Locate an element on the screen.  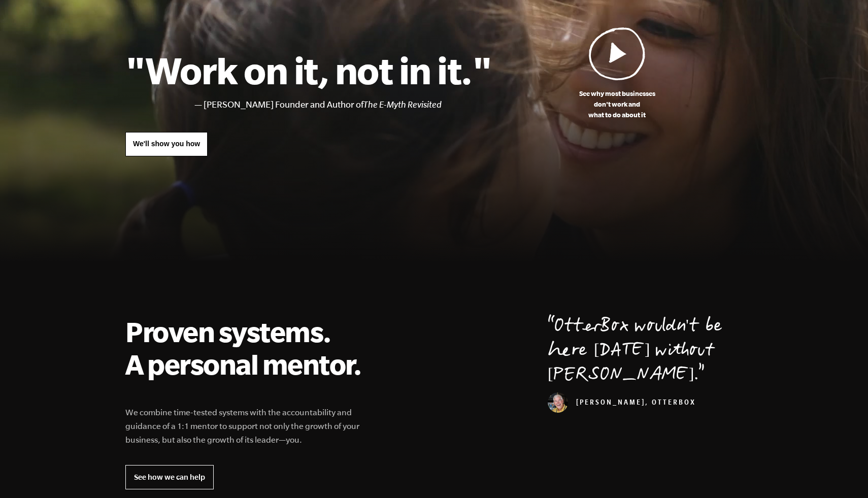
h1: "Work on it, not in it." is located at coordinates (308, 70).